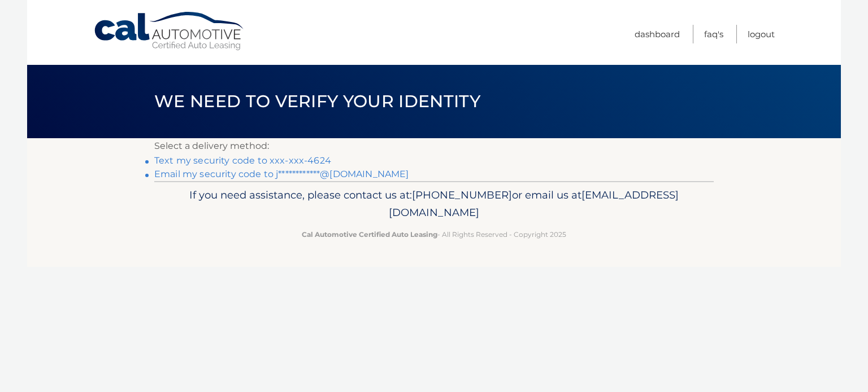 The image size is (868, 392). I want to click on span: We need to verify your identity, so click(317, 101).